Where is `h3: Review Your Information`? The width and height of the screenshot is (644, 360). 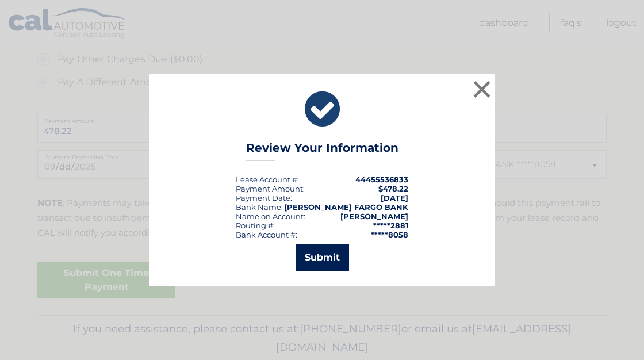
h3: Review Your Information is located at coordinates (322, 151).